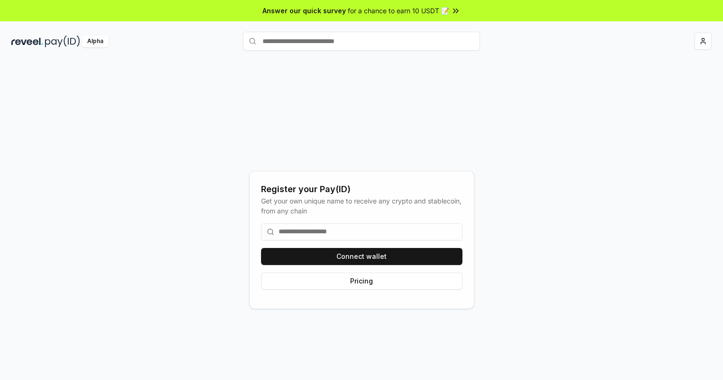  What do you see at coordinates (398, 10) in the screenshot?
I see `span: for a chance to earn 10 USDT 📝` at bounding box center [398, 10].